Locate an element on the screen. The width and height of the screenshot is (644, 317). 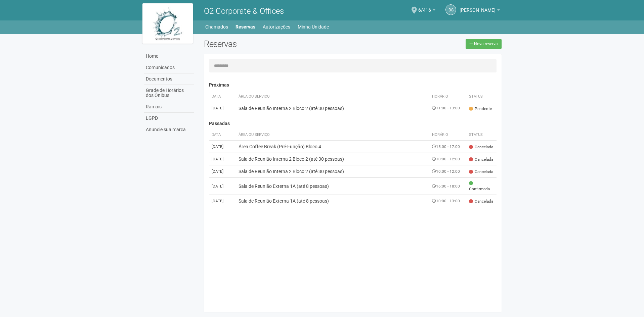
a: Reservas is located at coordinates (245, 27).